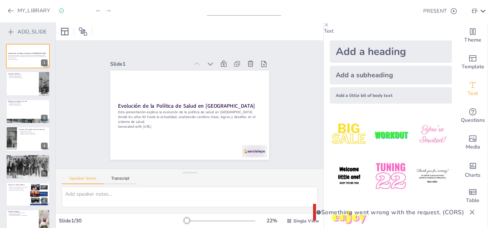 The image size is (488, 228). Describe the element at coordinates (28, 104) in the screenshot. I see `p: Mejora de infraestructura` at that location.